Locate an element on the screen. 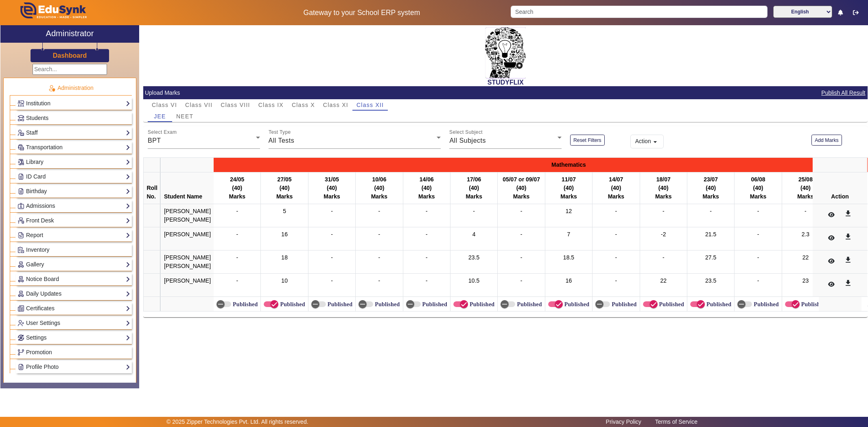 Image resolution: width=868 pixels, height=427 pixels. span: Class VII is located at coordinates (198, 105).